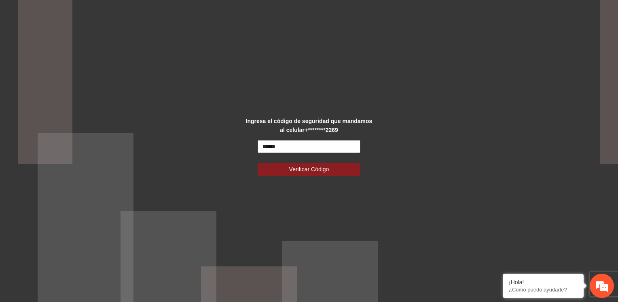  I want to click on div: Chatee con nosotros ahora, so click(89, 46).